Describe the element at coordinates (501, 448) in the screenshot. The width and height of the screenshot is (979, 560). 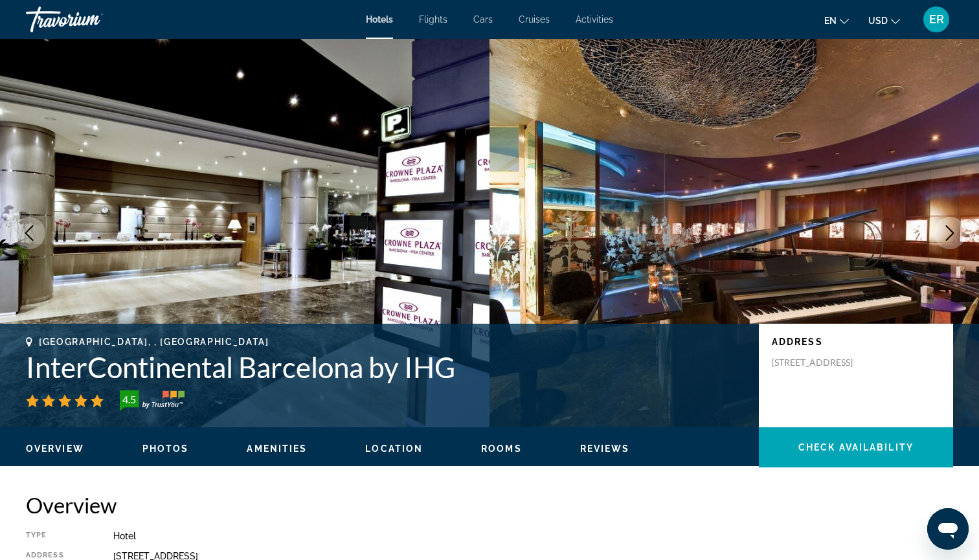
I see `button: Rooms` at that location.